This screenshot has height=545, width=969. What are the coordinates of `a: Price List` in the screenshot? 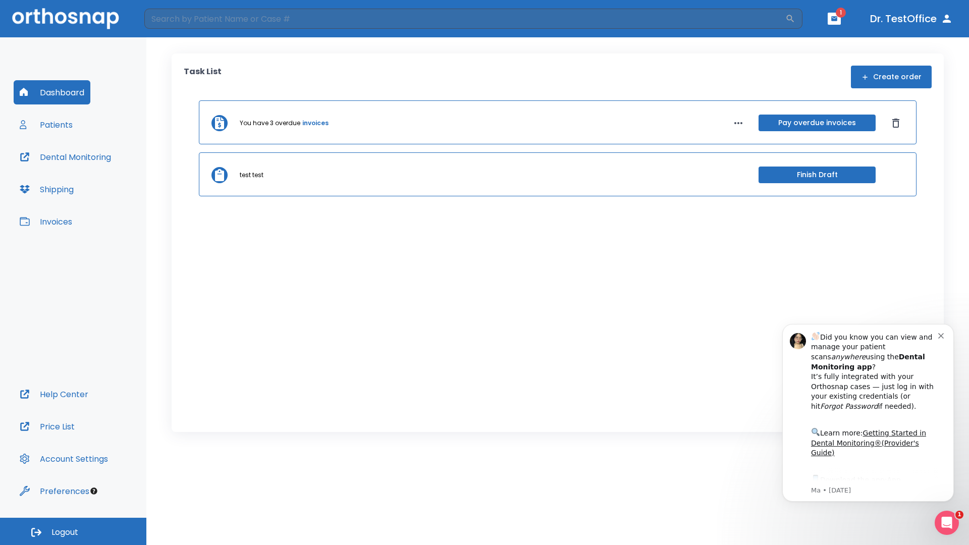 It's located at (47, 426).